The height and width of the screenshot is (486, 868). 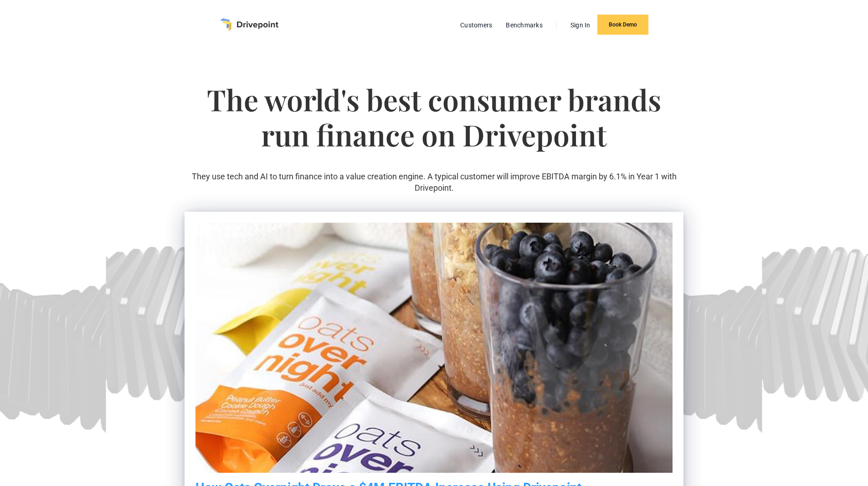 I want to click on a: Benchmarks, so click(x=524, y=25).